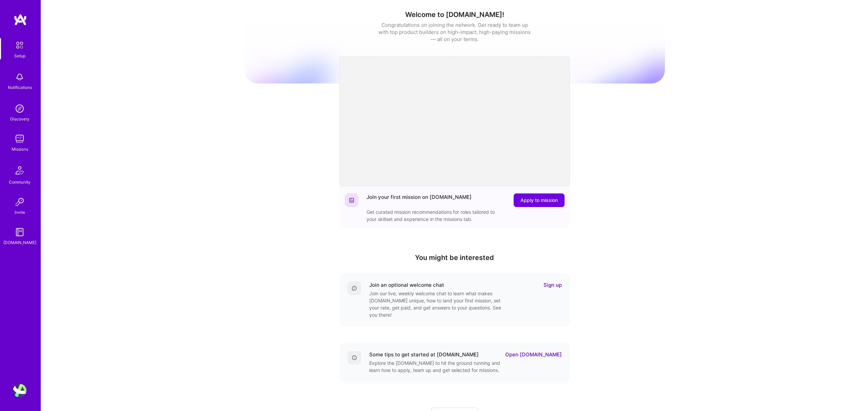 Image resolution: width=868 pixels, height=411 pixels. I want to click on img: logo, so click(20, 19).